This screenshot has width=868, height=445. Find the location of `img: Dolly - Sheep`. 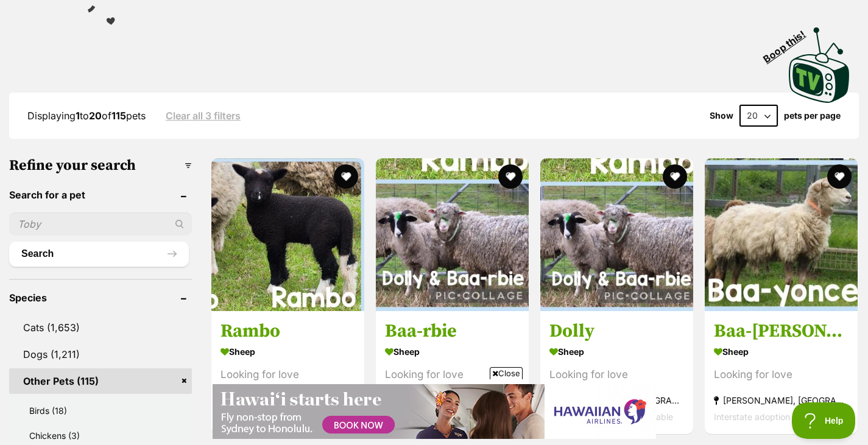

img: Dolly - Sheep is located at coordinates (616, 234).